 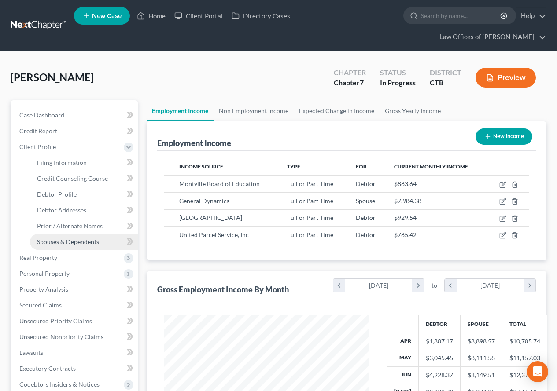 I want to click on span: Case Dashboard, so click(x=42, y=115).